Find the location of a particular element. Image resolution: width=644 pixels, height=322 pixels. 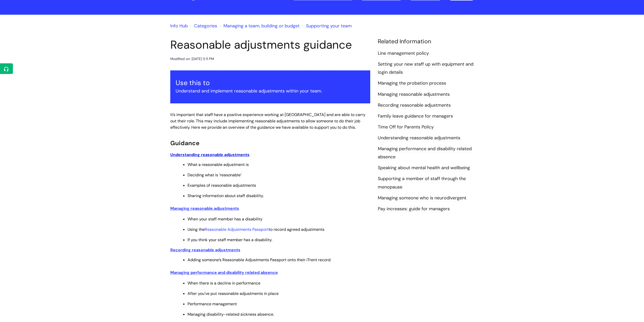

a: Speaking about mental health and wellbeing is located at coordinates (424, 168).